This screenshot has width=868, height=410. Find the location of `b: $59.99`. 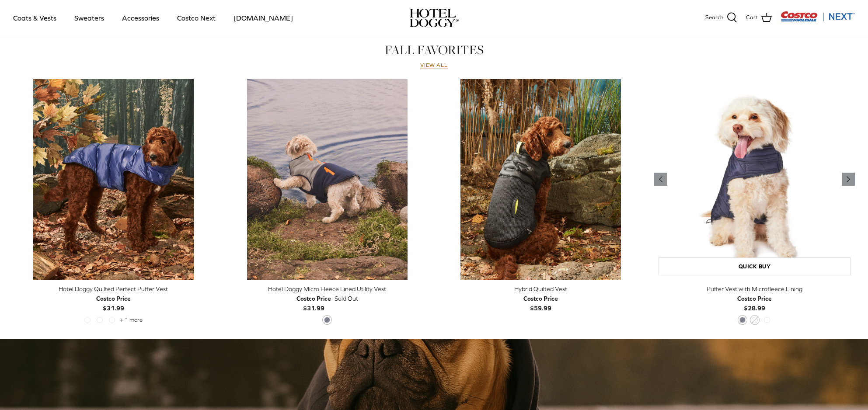

b: $59.99 is located at coordinates (540, 303).